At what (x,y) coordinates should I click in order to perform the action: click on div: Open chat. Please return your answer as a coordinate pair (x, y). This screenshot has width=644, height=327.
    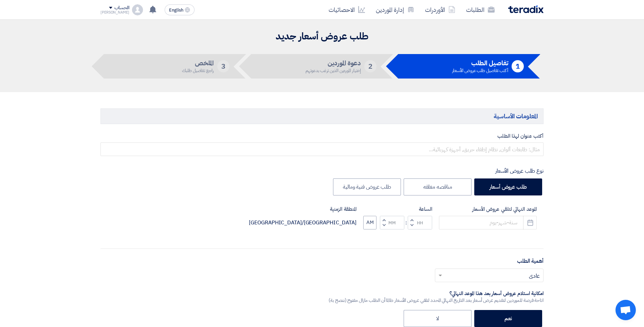
    Looking at the image, I should click on (626, 310).